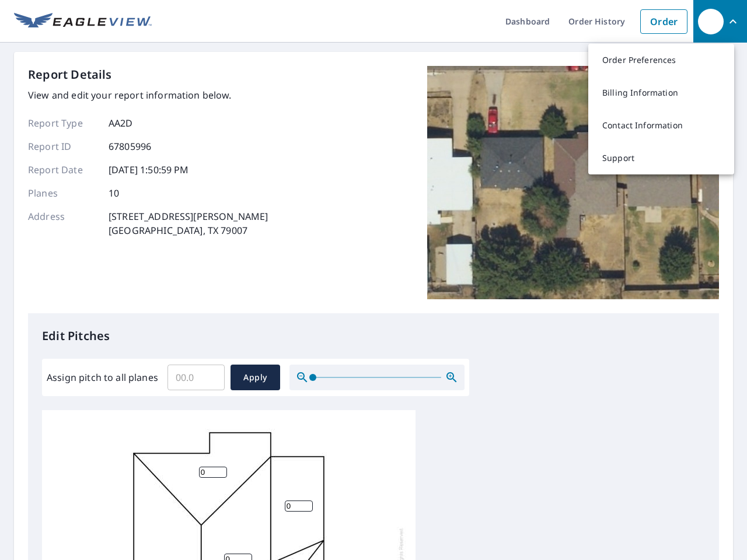 The height and width of the screenshot is (560, 747). What do you see at coordinates (102, 377) in the screenshot?
I see `label: Assign pitch to all planes` at bounding box center [102, 377].